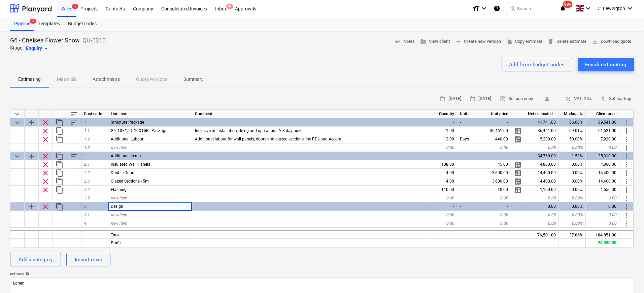 The image size is (644, 293). Describe the element at coordinates (398, 41) in the screenshot. I see `span: notes` at that location.